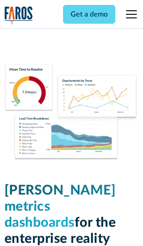 The image size is (143, 246). Describe the element at coordinates (19, 15) in the screenshot. I see `img: Logo of the analytics and reporting company Faros.` at that location.